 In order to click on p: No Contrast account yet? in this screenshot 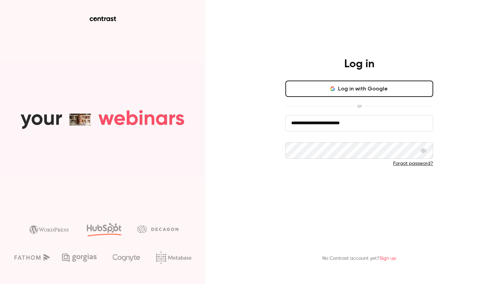, I will do `click(359, 259)`.